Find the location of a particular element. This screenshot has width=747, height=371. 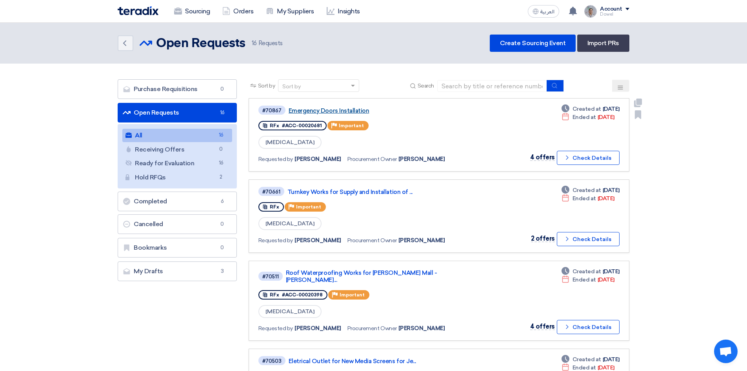

a: Ready for Evaluation is located at coordinates (177, 163).